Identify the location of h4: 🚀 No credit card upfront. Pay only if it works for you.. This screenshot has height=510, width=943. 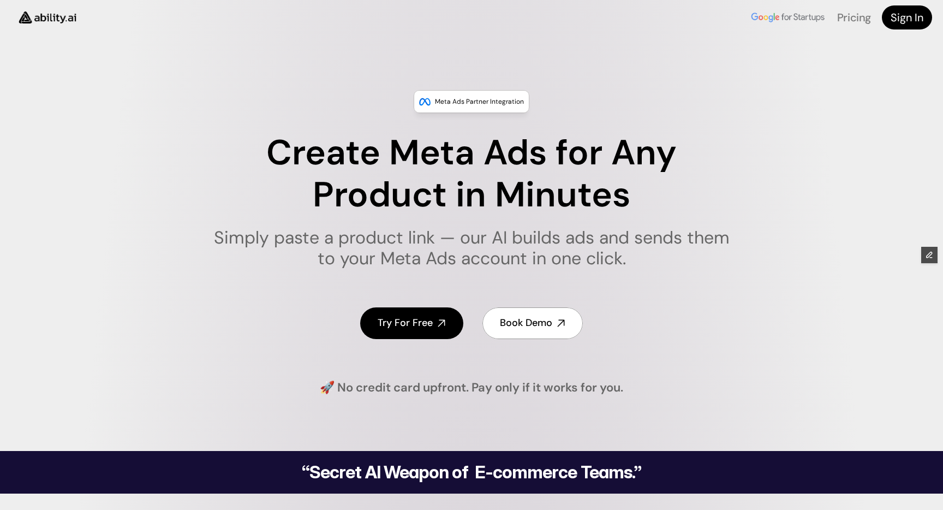
(471, 387).